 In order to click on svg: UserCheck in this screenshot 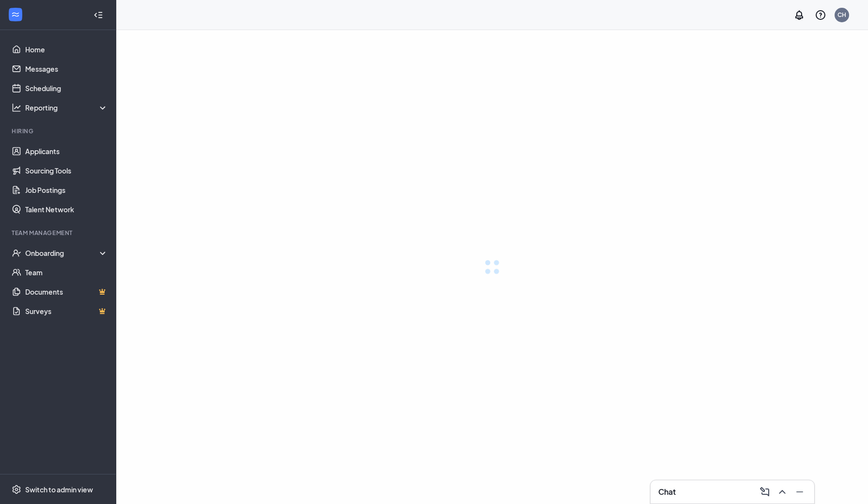, I will do `click(16, 253)`.